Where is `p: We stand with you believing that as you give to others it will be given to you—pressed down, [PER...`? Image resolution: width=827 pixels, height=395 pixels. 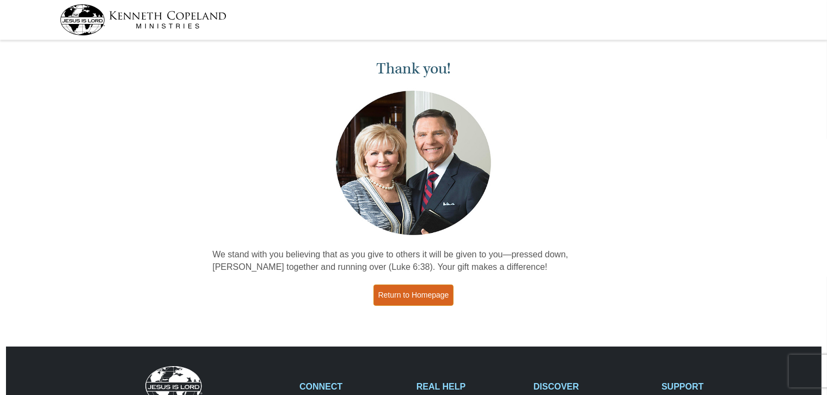 p: We stand with you believing that as you give to others it will be given to you—pressed down, [PER... is located at coordinates (413, 261).